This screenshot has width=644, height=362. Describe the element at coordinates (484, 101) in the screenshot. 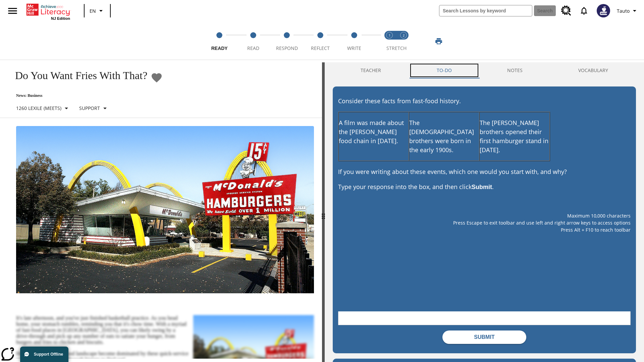

I see `p: Consider these facts from fast-food history.` at that location.